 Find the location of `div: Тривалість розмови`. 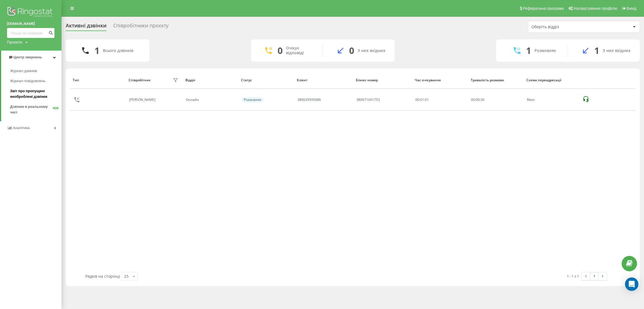

div: Тривалість розмови is located at coordinates (496, 80).